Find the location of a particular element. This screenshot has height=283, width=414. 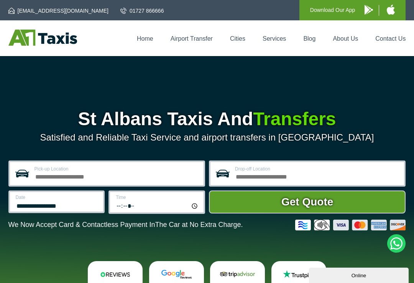

img: A1 Taxis Android App is located at coordinates (369, 10).